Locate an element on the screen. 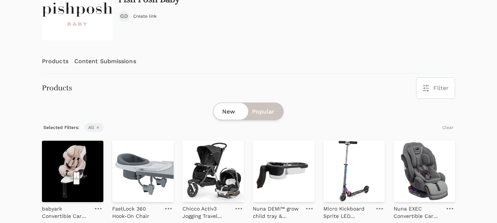  img: Chicco Activ3 Jogging Travel System is located at coordinates (213, 171).